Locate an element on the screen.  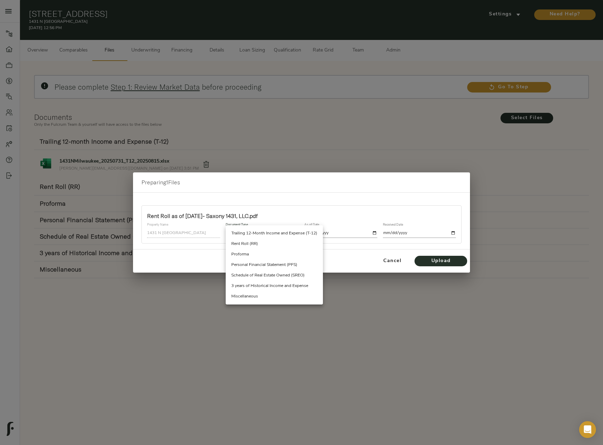
li: 3 years of Historical Income and Expense is located at coordinates (274, 286).